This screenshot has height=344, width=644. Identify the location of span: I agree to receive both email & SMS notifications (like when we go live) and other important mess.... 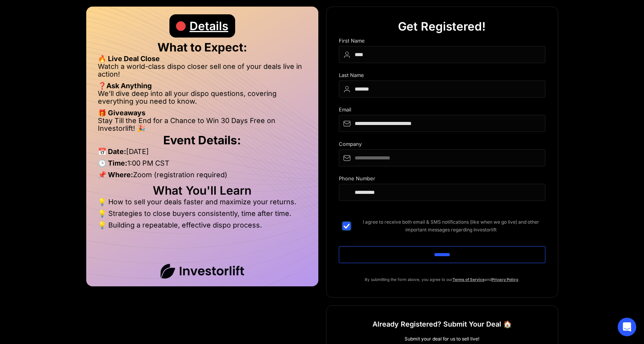
(451, 226).